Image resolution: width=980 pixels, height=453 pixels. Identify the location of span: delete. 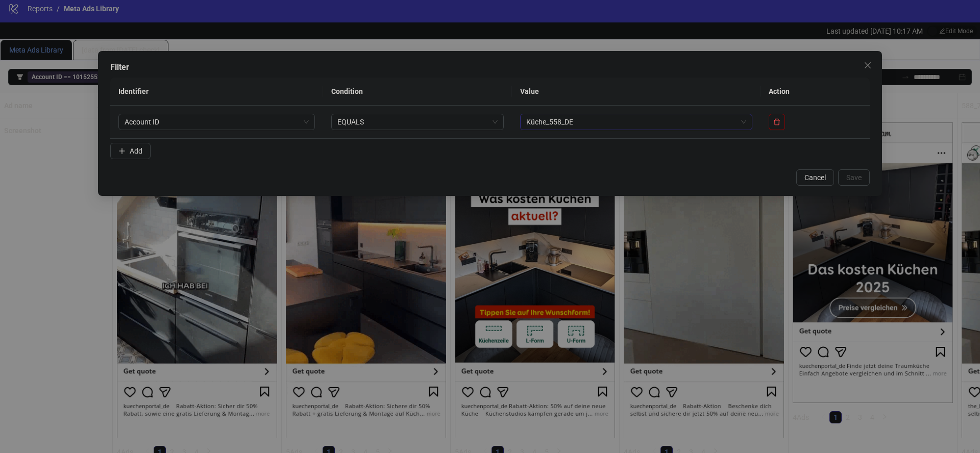
(777, 122).